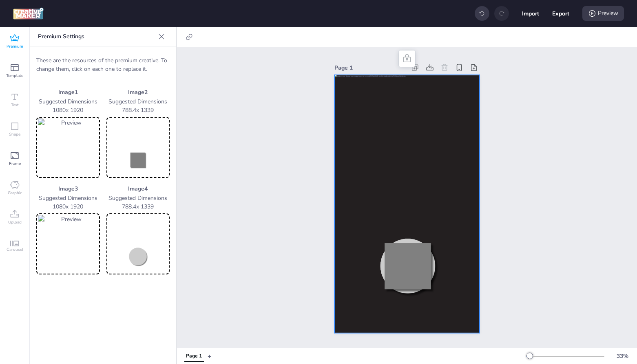 The height and width of the screenshot is (364, 637). What do you see at coordinates (68, 92) in the screenshot?
I see `p: Image 1` at bounding box center [68, 92].